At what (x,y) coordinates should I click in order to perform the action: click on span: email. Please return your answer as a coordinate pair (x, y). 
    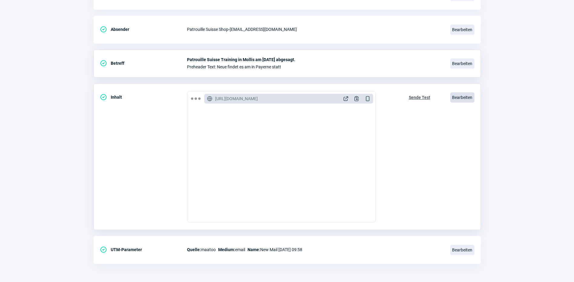
    Looking at the image, I should click on (231, 250).